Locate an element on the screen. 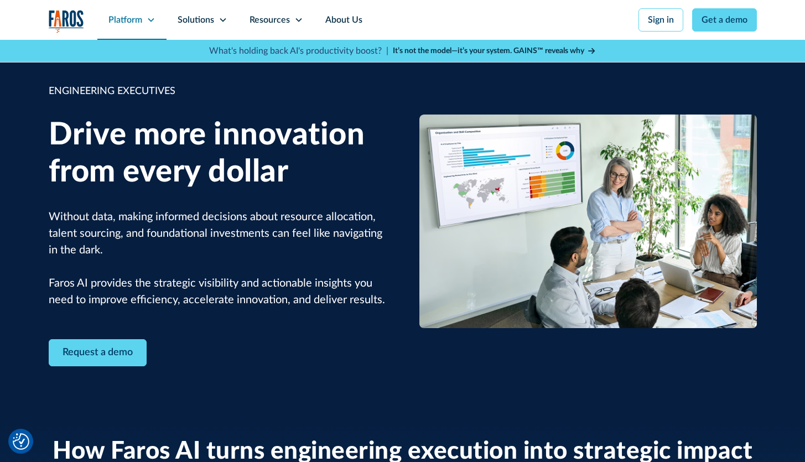 This screenshot has width=805, height=462. button: Cookie Settings is located at coordinates (21, 441).